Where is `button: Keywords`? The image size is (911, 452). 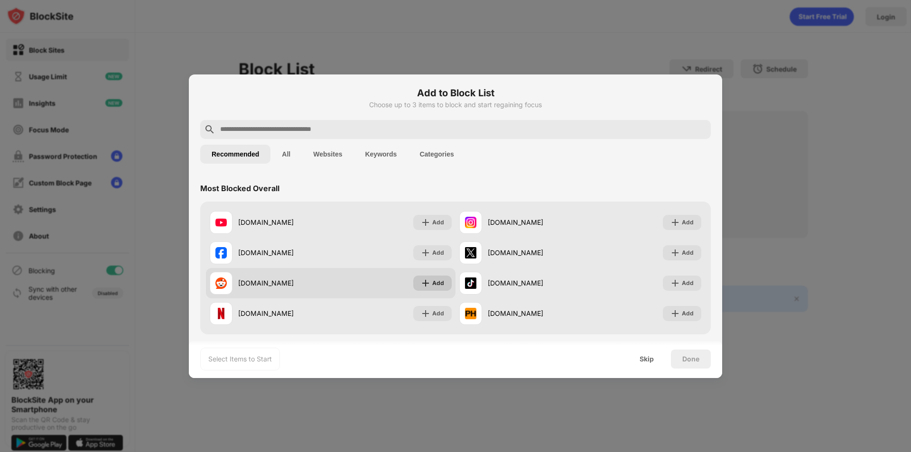 button: Keywords is located at coordinates (380, 154).